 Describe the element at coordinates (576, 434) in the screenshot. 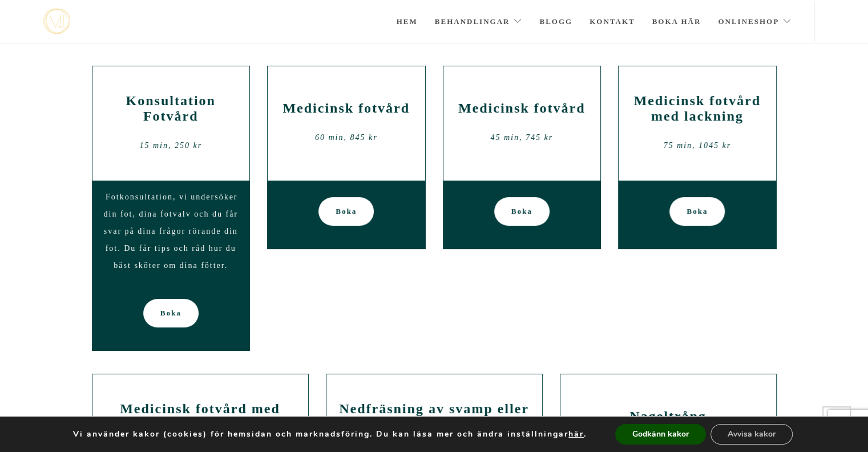

I see `button: här` at that location.